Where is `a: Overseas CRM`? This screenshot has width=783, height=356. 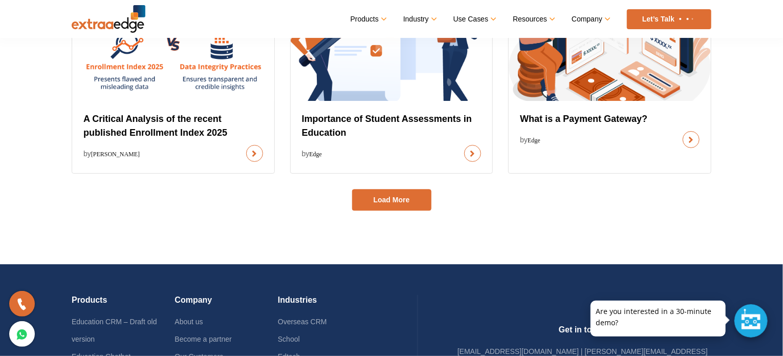 a: Overseas CRM is located at coordinates (302, 321).